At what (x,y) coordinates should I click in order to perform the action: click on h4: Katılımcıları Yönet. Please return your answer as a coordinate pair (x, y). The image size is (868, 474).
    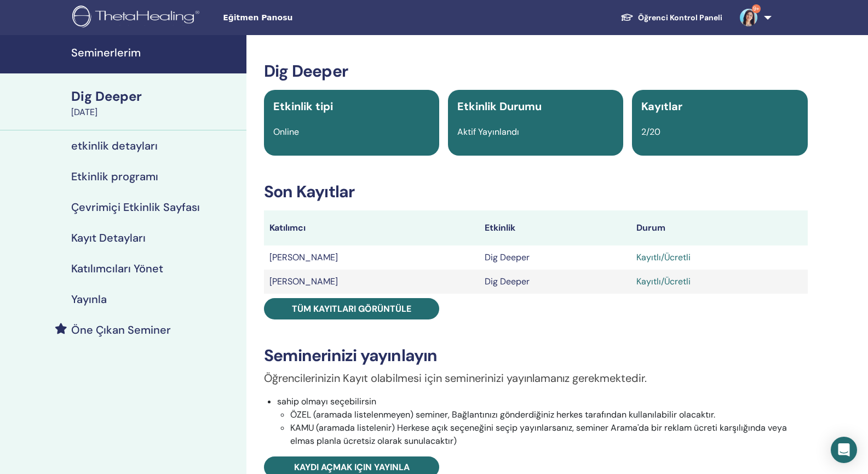
    Looking at the image, I should click on (118, 268).